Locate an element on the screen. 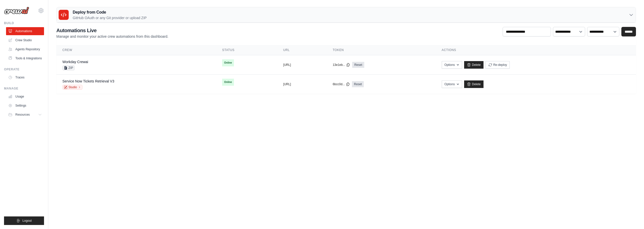 This screenshot has width=644, height=229. a: Usage is located at coordinates (25, 96).